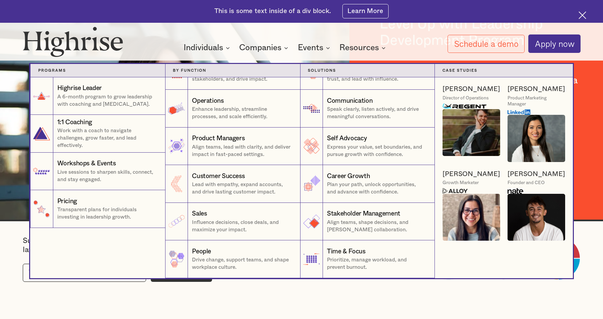 This screenshot has height=319, width=603. Describe the element at coordinates (377, 188) in the screenshot. I see `p: Plan your path, unlock opportunities, and advance with confidence.` at that location.